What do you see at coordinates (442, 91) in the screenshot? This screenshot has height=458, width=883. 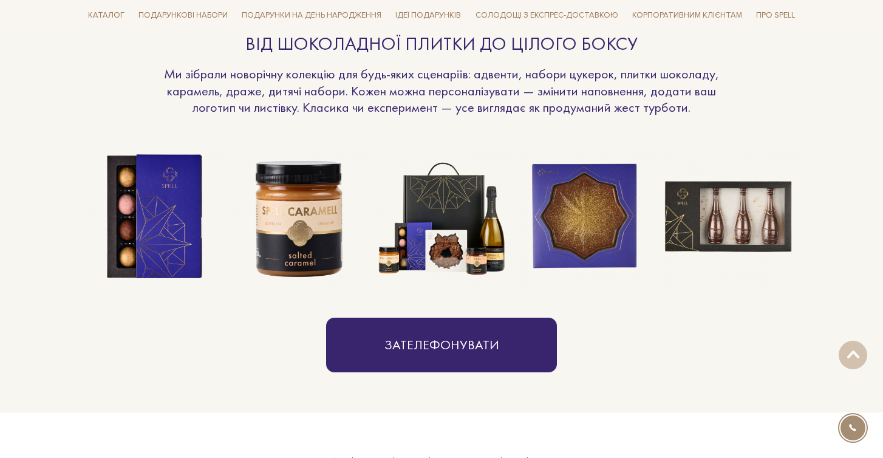 I see `p: Ми зібрали новорічну колекцію для будь-яких сценаріїв: адвенти, набори цукерок, плитки шоколаду, ...` at bounding box center [442, 91].